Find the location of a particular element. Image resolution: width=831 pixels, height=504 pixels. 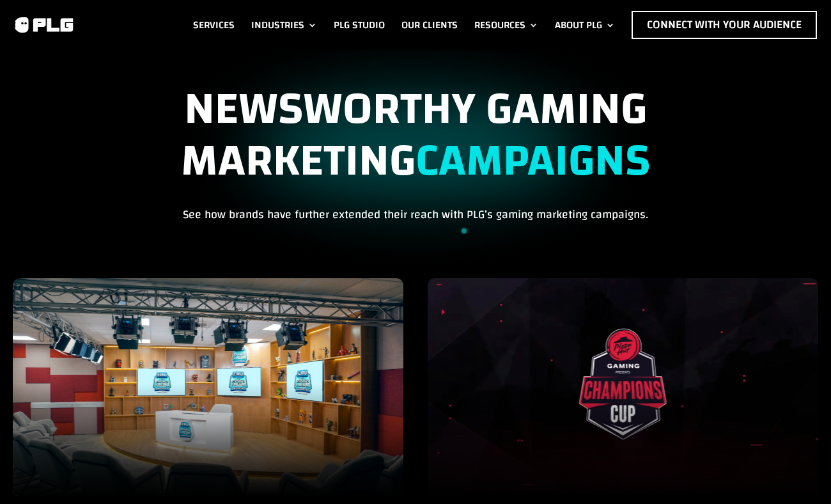

a: Our Clients is located at coordinates (429, 25).